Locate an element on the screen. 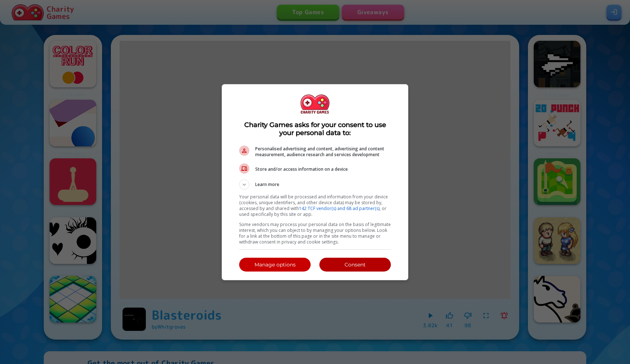 This screenshot has width=630, height=364. p: Consent is located at coordinates (355, 265).